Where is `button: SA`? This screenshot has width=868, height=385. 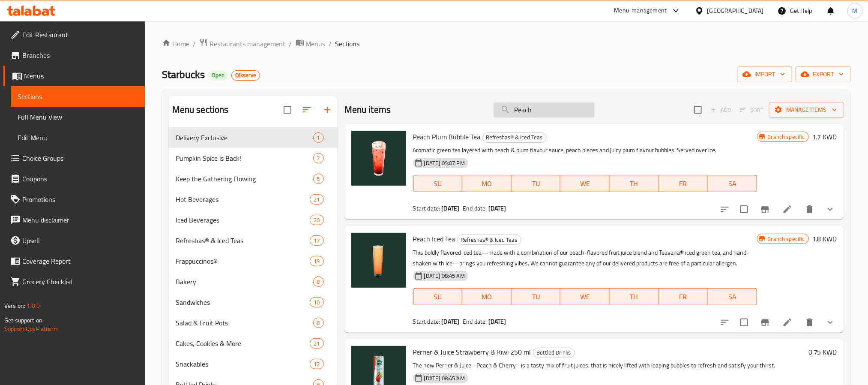 button: SA is located at coordinates (732, 184).